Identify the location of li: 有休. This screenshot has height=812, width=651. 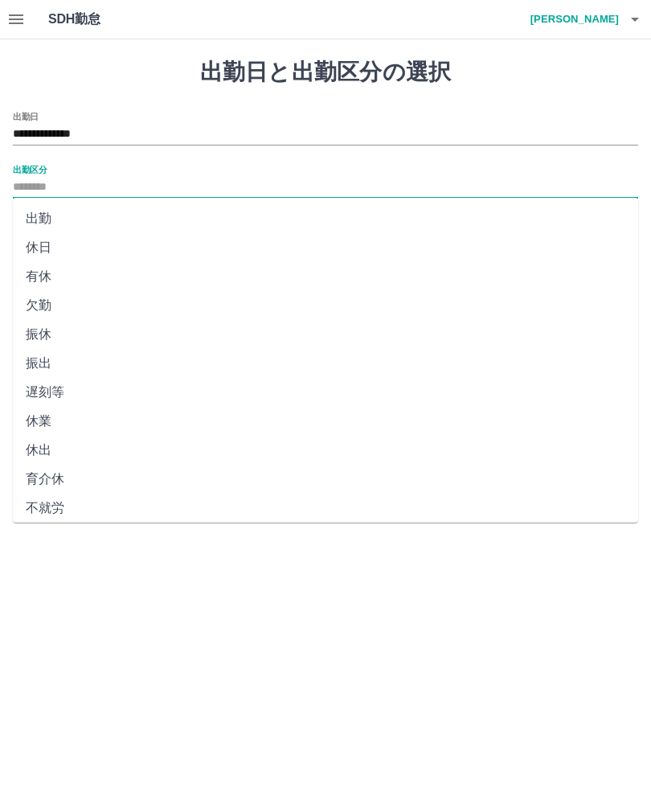
(325, 276).